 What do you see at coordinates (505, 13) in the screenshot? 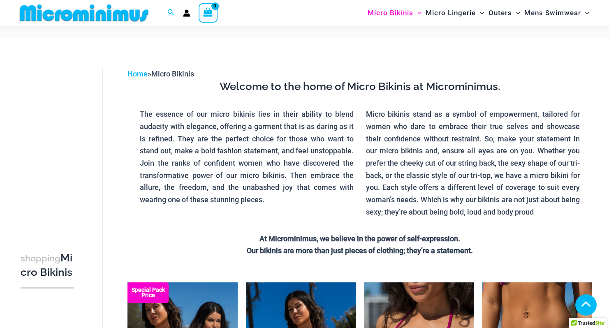
I see `a: OutersMenu ToggleMenu Toggle` at bounding box center [505, 13].